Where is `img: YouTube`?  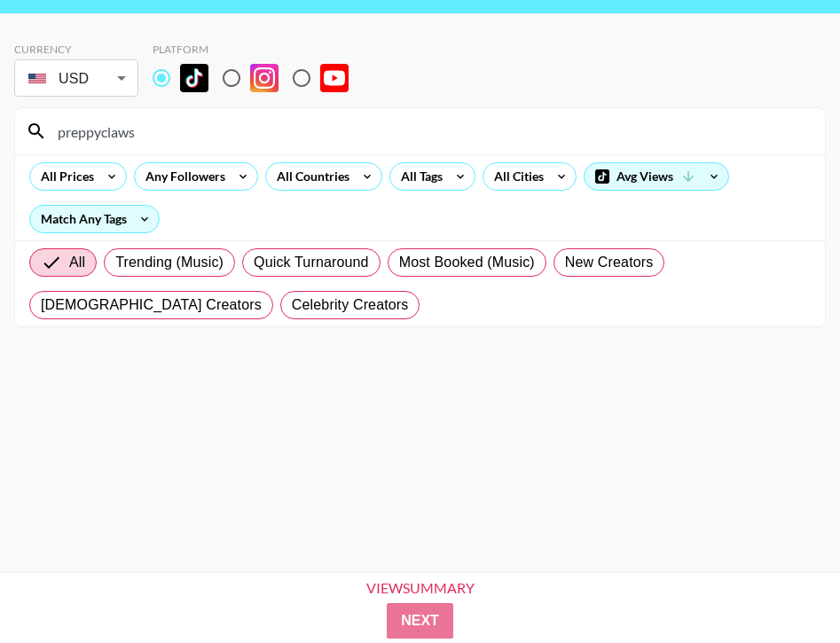
img: YouTube is located at coordinates (335, 78).